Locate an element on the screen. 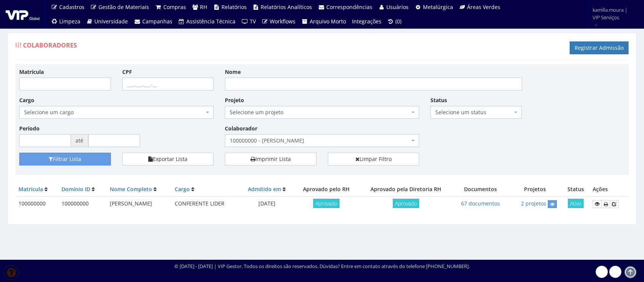 This screenshot has height=282, width=644. td: CONFERENTE LIDER is located at coordinates (206, 203).